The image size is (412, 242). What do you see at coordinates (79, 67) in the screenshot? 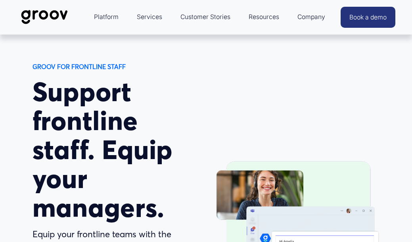
I see `strong: GROOV FOR FRONTLINE STAFF` at bounding box center [79, 67].